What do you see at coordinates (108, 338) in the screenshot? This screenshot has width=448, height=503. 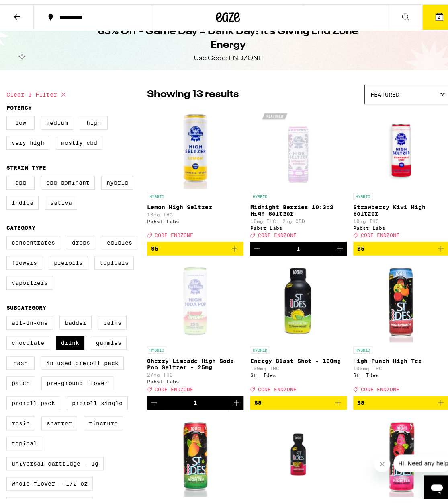 I see `label: Gummies` at bounding box center [108, 338].